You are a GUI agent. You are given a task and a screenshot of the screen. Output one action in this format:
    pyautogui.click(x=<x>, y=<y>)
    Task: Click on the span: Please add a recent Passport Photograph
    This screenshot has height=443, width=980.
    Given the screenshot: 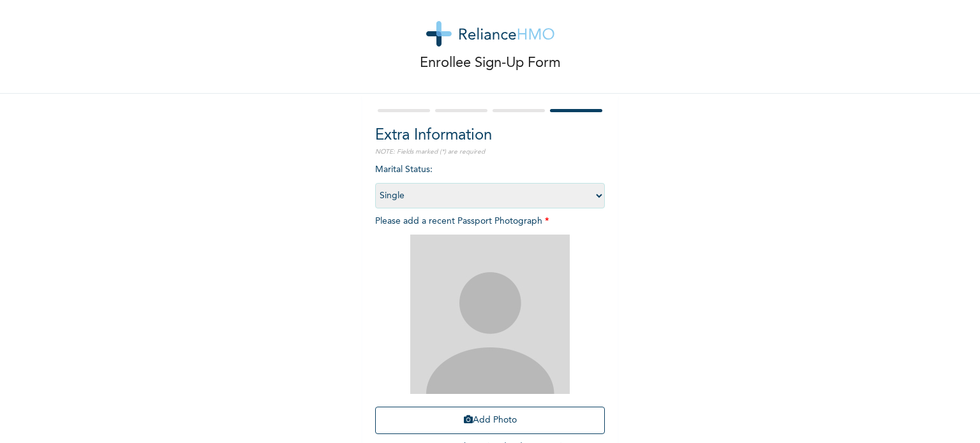 What is the action you would take?
    pyautogui.click(x=490, y=328)
    